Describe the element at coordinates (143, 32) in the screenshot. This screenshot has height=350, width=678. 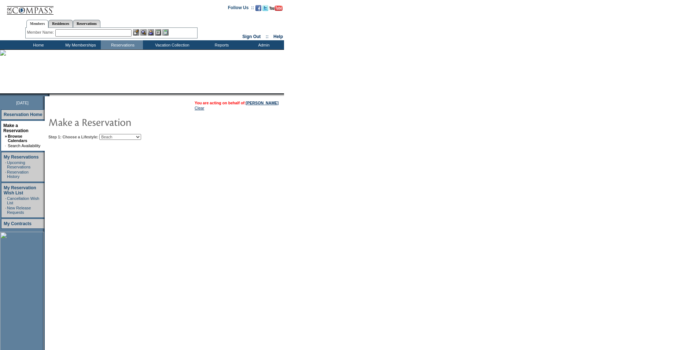
I see `img: View` at that location.